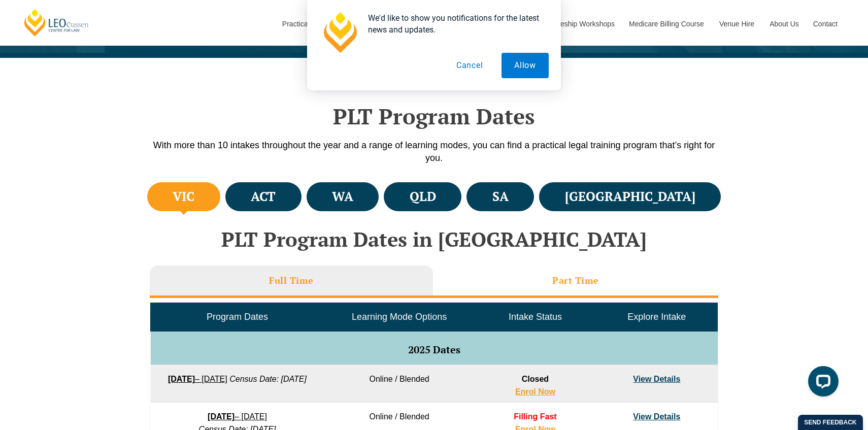  I want to click on td: Online / Blended, so click(399, 384).